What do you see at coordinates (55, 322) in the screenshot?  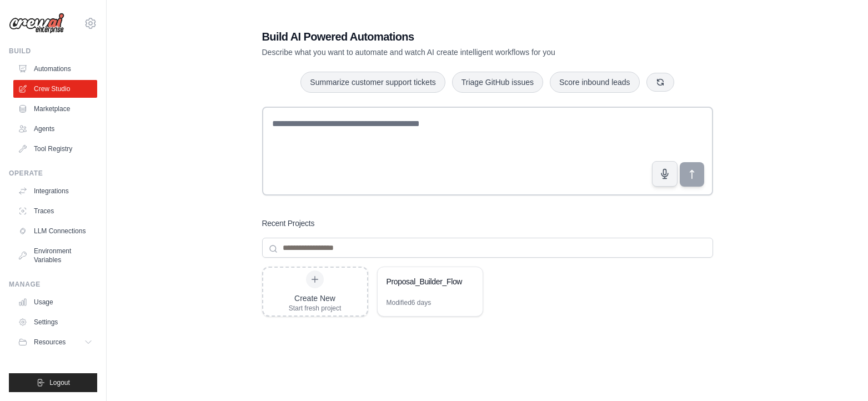 I see `a: Settings` at bounding box center [55, 322].